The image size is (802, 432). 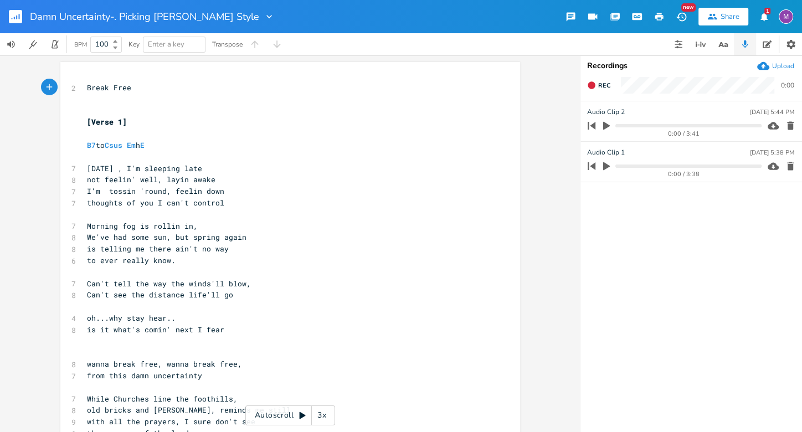 I want to click on span: Morning fog is rollin in,, so click(x=142, y=226).